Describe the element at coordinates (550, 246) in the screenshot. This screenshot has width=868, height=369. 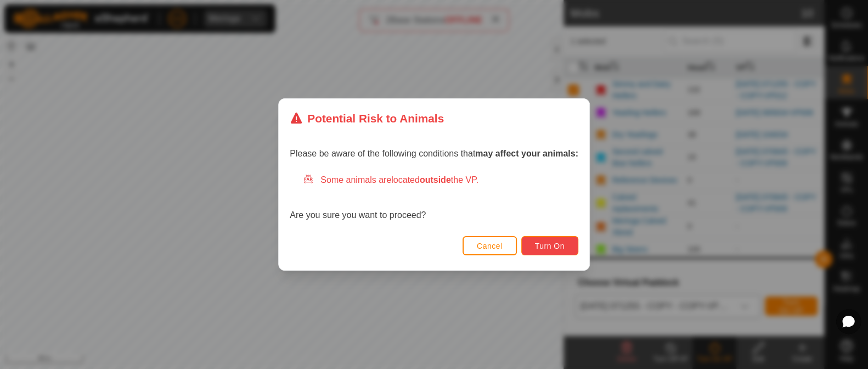
I see `span: Turn On` at that location.